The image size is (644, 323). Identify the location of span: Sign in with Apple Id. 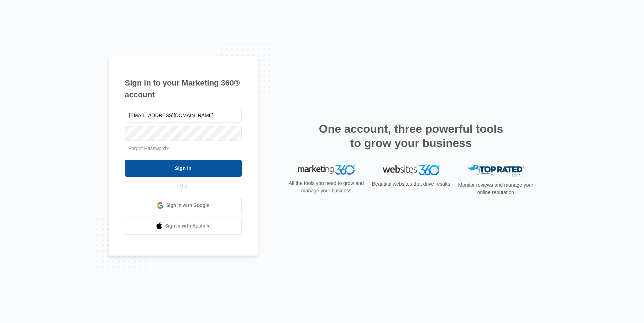
(188, 226).